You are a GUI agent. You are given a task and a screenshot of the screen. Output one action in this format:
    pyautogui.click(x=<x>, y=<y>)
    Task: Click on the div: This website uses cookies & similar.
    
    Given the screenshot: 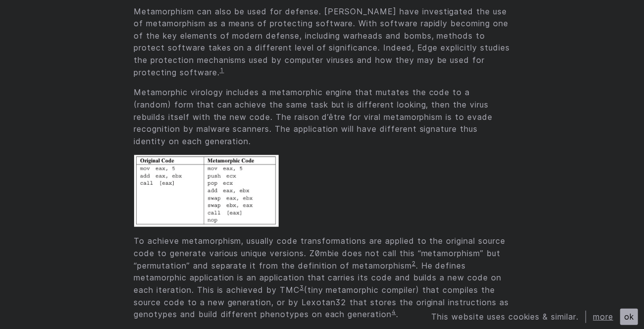 What is the action you would take?
    pyautogui.click(x=509, y=317)
    